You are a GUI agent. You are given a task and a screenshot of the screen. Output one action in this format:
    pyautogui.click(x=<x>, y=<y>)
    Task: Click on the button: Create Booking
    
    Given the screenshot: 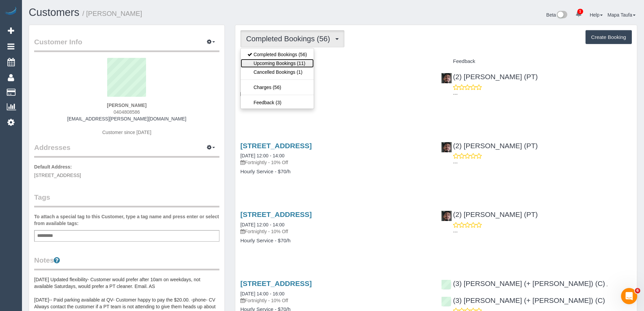 What is the action you would take?
    pyautogui.click(x=609, y=37)
    